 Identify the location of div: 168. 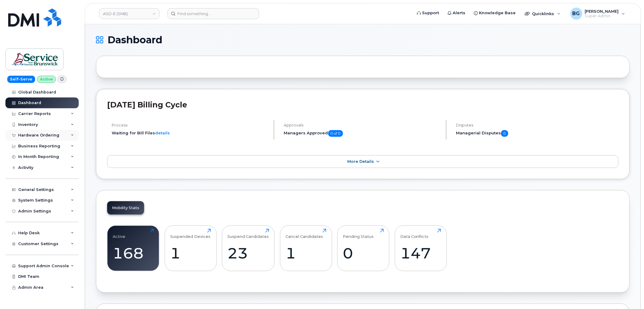
(133, 253).